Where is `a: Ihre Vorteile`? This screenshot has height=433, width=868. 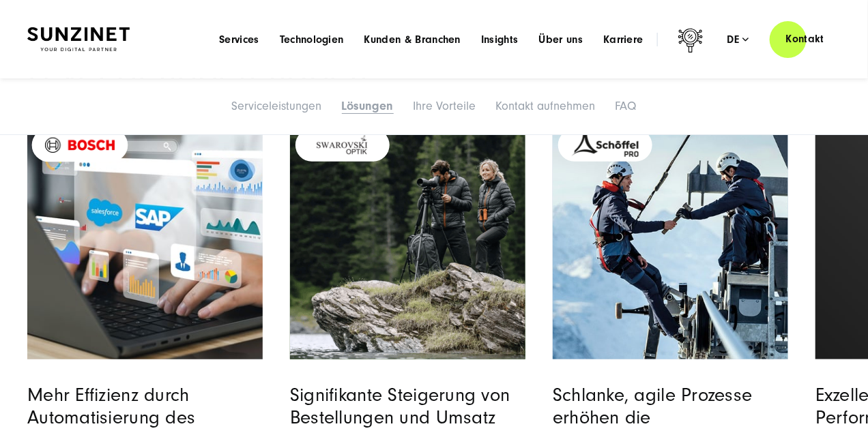 a: Ihre Vorteile is located at coordinates (445, 106).